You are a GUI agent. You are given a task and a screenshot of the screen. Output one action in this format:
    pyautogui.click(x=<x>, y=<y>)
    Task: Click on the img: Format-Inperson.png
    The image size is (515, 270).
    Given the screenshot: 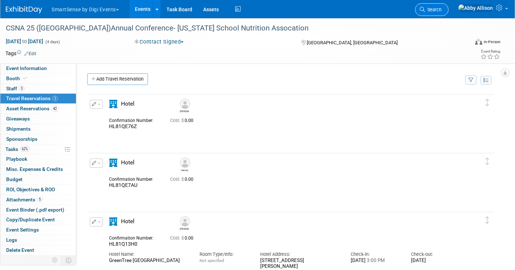 What is the action you would take?
    pyautogui.click(x=479, y=42)
    